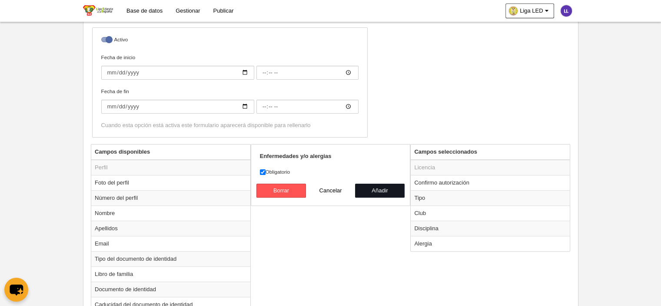 This screenshot has width=661, height=306. What do you see at coordinates (171, 228) in the screenshot?
I see `td: Apellidos` at bounding box center [171, 228].